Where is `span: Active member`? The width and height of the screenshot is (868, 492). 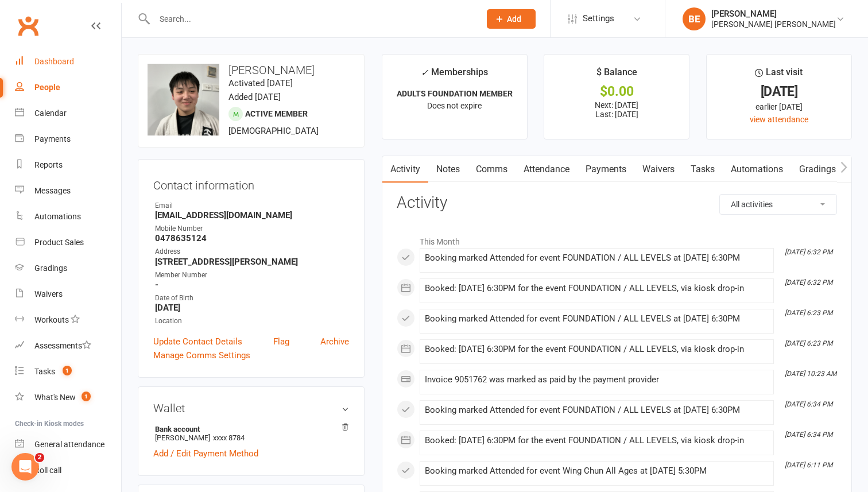 span: Active member is located at coordinates (276, 113).